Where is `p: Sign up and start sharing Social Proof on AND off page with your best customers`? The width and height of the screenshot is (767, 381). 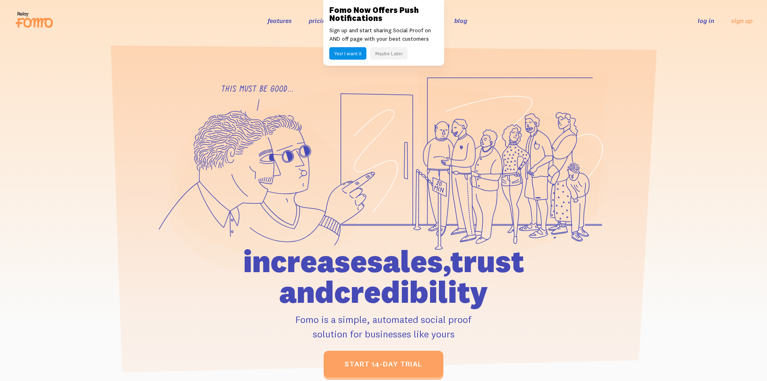 p: Sign up and start sharing Social Proof on AND off page with your best customers is located at coordinates (384, 35).